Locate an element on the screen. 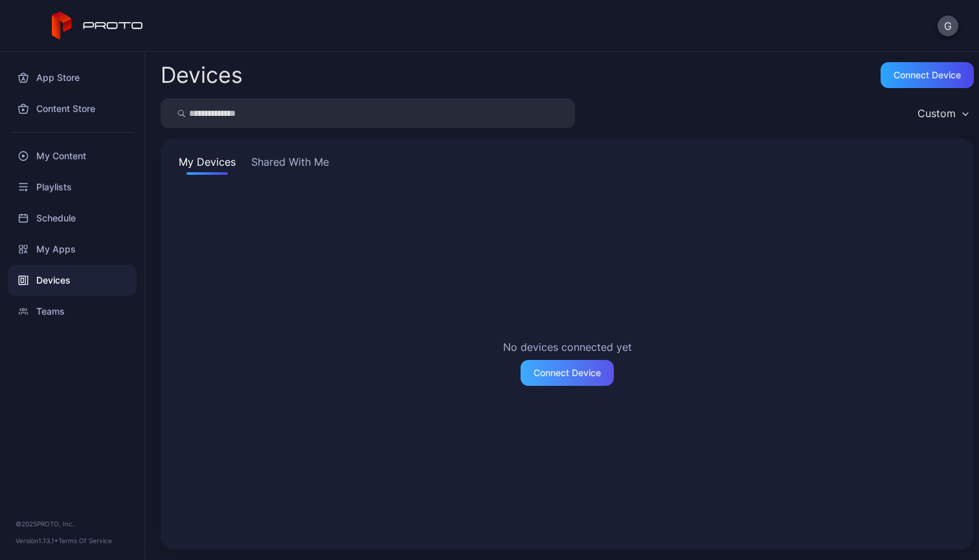 Image resolution: width=979 pixels, height=560 pixels. a: Schedule is located at coordinates (71, 218).